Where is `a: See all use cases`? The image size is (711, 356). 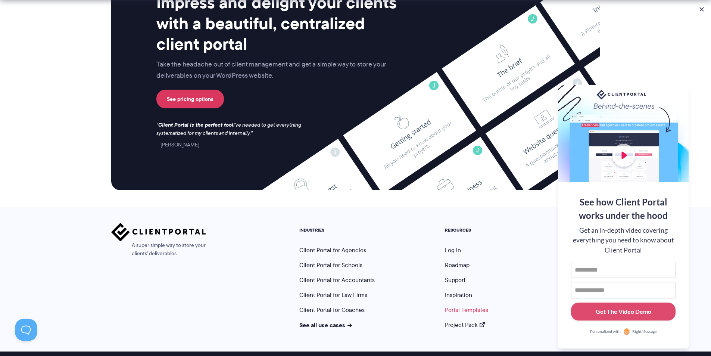 a: See all use cases is located at coordinates (326, 325).